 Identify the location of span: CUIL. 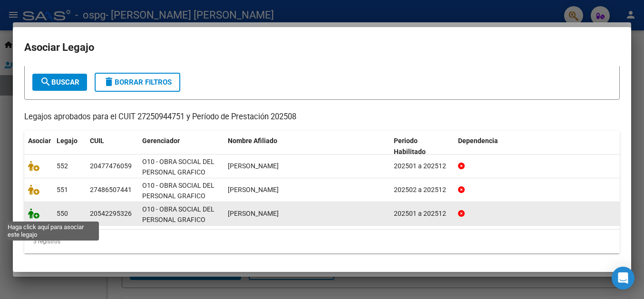
(97, 140).